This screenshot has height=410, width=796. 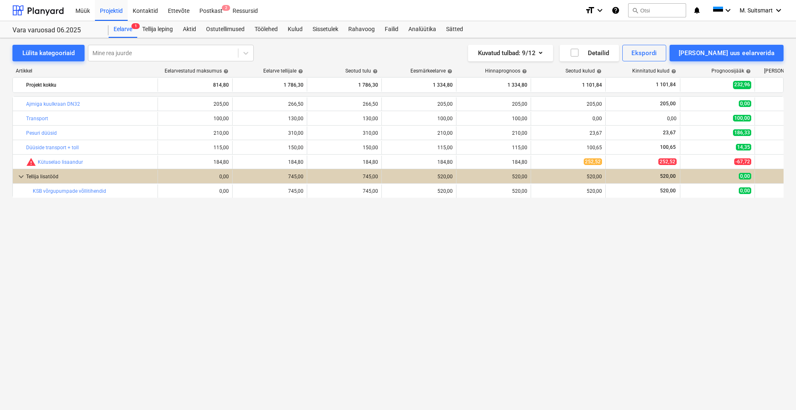 What do you see at coordinates (295, 29) in the screenshot?
I see `div: Kulud` at bounding box center [295, 29].